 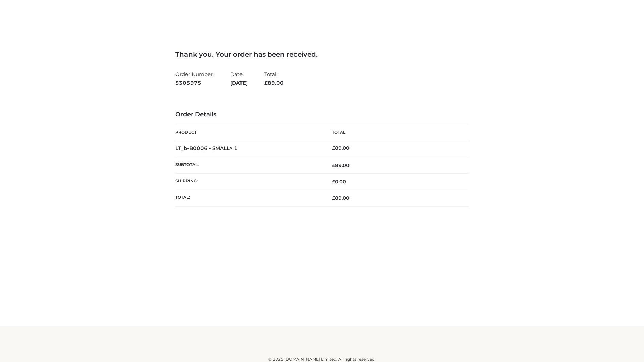 What do you see at coordinates (341, 148) in the screenshot?
I see `bdi: 89.00` at bounding box center [341, 148].